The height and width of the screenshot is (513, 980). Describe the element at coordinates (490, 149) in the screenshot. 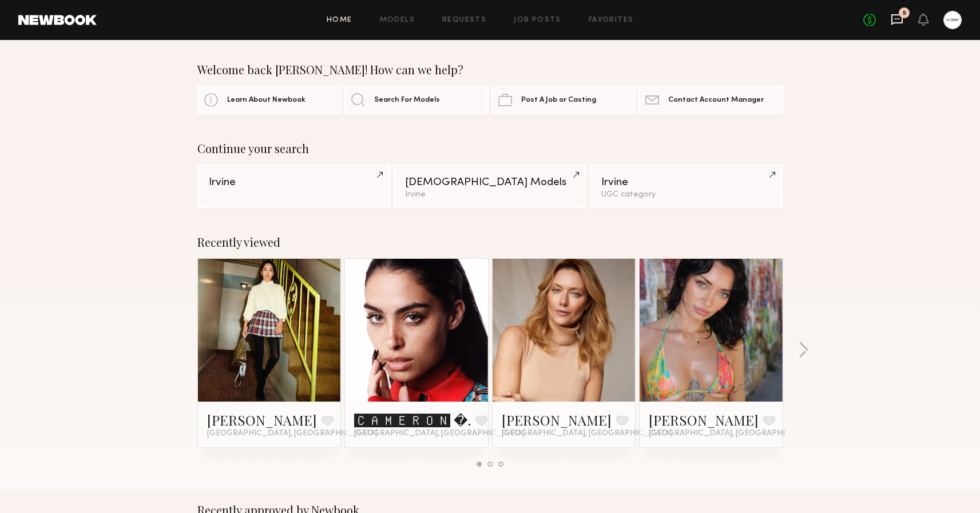

I see `div: Continue your search` at that location.